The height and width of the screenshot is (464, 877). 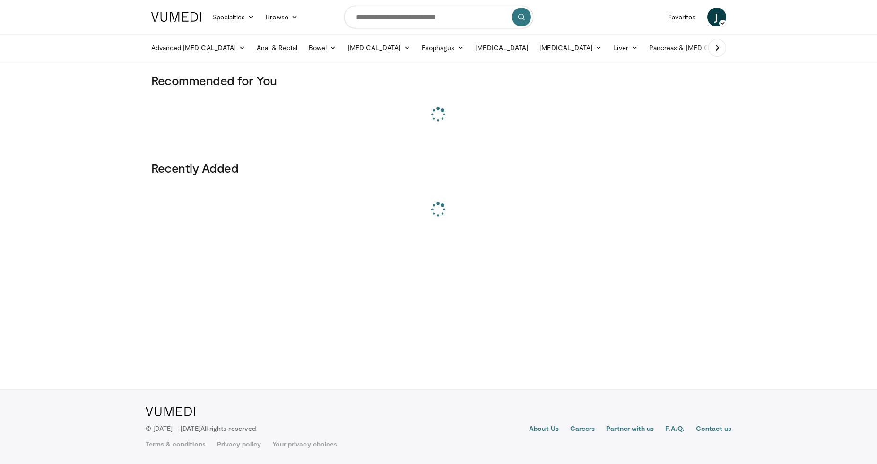 I want to click on a: Bowel, so click(x=322, y=48).